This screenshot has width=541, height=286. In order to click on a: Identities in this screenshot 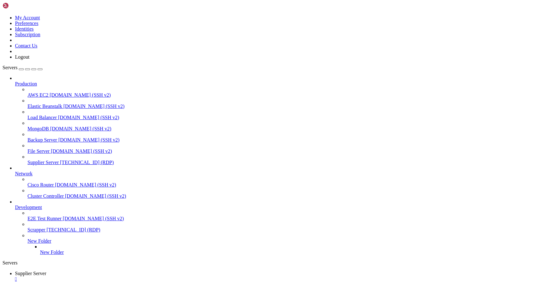, I will do `click(24, 29)`.